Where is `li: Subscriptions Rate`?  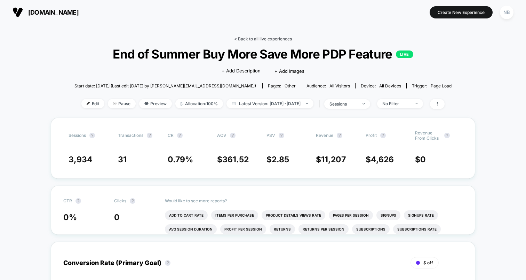
li: Subscriptions Rate is located at coordinates (417, 229).